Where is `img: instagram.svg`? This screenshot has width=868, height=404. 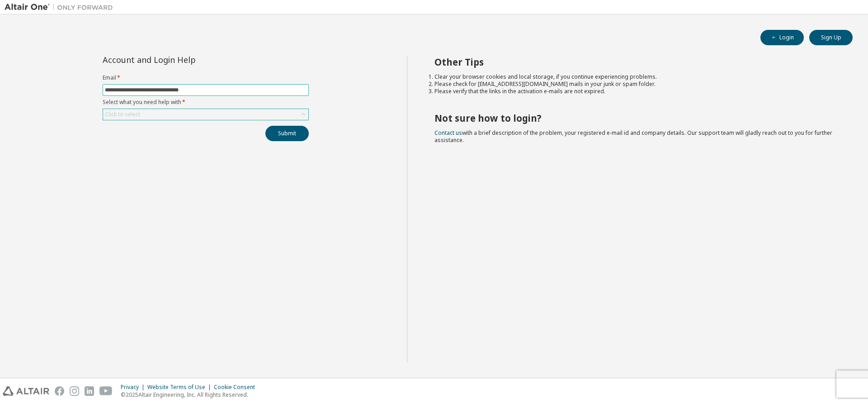 img: instagram.svg is located at coordinates (74, 391).